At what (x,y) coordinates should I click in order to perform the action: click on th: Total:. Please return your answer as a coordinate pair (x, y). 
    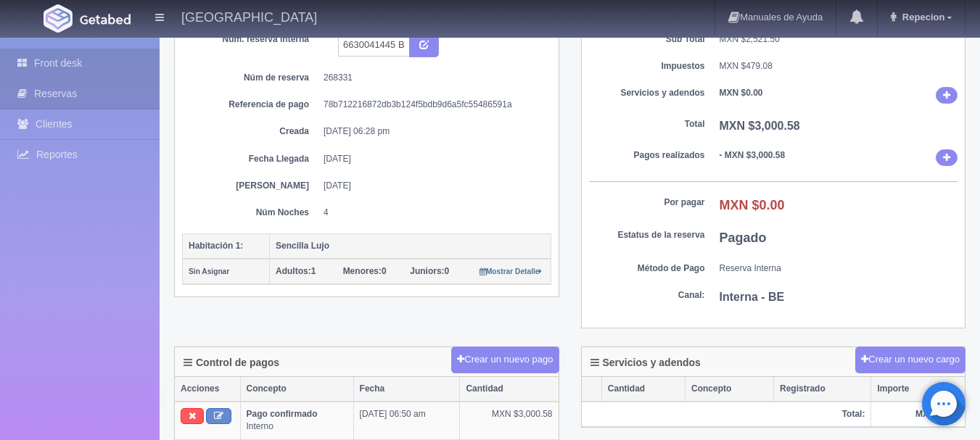
    Looking at the image, I should click on (726, 414).